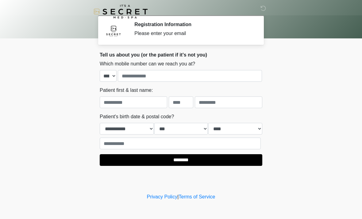  What do you see at coordinates (126, 90) in the screenshot?
I see `label: Patient first & last name:` at bounding box center [126, 90].